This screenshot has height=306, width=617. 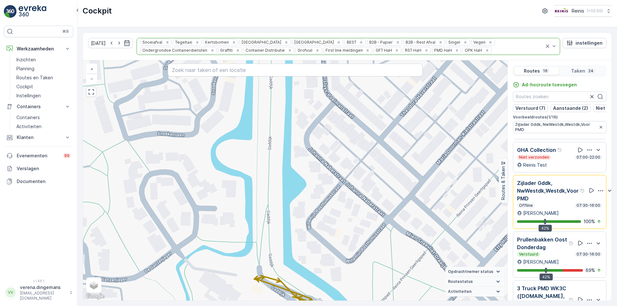 I want to click on div: Tegeltaxi, so click(x=183, y=42).